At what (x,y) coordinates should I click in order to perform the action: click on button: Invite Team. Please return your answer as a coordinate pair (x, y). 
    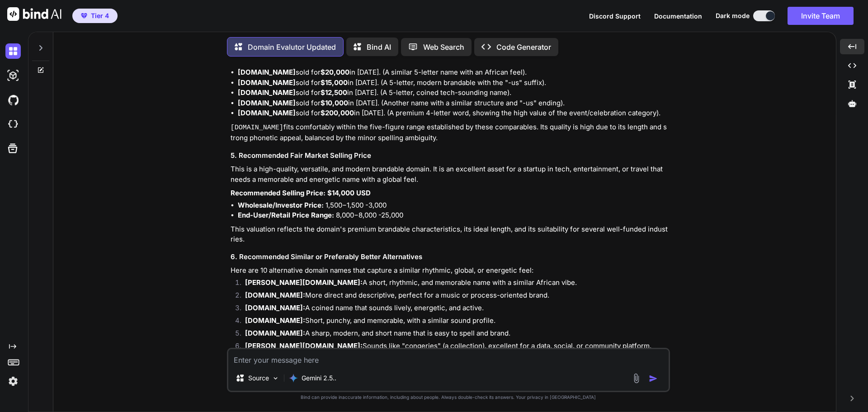
    Looking at the image, I should click on (821, 16).